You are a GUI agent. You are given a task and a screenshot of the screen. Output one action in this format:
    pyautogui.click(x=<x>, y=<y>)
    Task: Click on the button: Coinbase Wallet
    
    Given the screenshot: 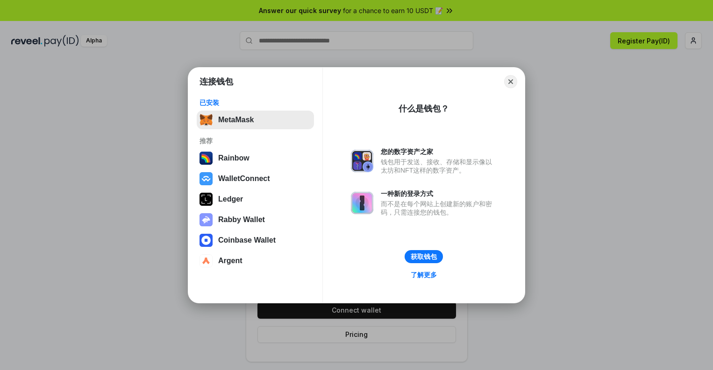 What is the action you would take?
    pyautogui.click(x=255, y=241)
    